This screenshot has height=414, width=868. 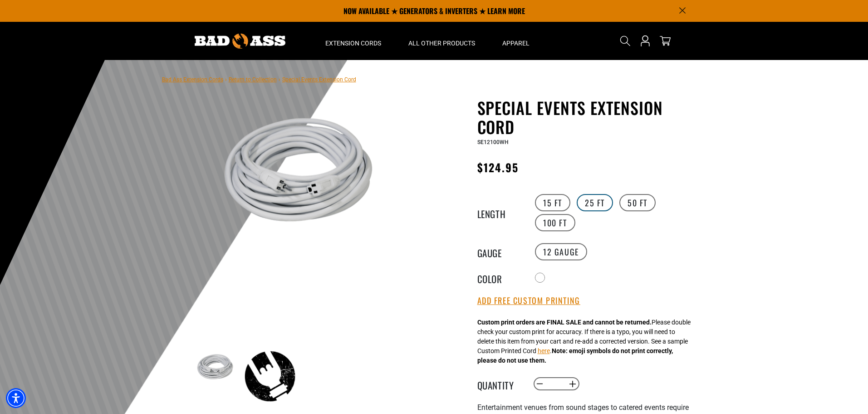 What do you see at coordinates (555, 223) in the screenshot?
I see `label: 100 FT` at bounding box center [555, 223].